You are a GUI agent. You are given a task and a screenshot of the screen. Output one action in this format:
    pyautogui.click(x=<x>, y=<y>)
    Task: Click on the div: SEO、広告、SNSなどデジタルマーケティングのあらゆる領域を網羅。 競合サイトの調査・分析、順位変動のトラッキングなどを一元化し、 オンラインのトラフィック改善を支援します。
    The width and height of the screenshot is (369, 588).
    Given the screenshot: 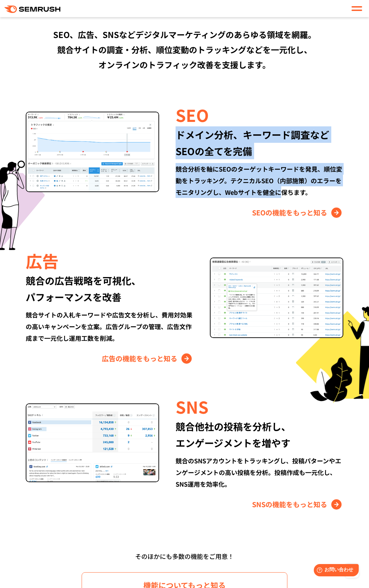 What is the action you would take?
    pyautogui.click(x=185, y=50)
    